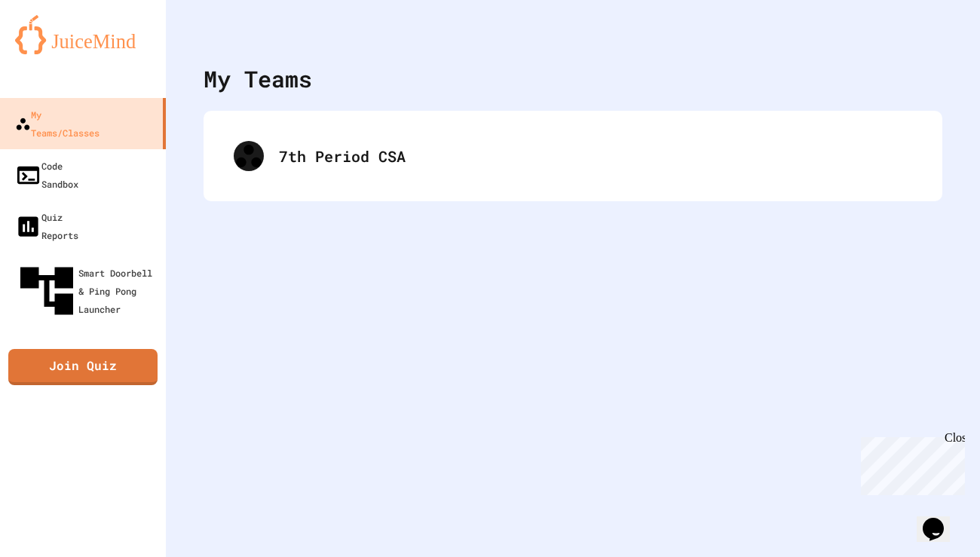 The image size is (980, 557). Describe the element at coordinates (87, 291) in the screenshot. I see `div: Smart Doorbell & Ping Pong Launcher` at that location.